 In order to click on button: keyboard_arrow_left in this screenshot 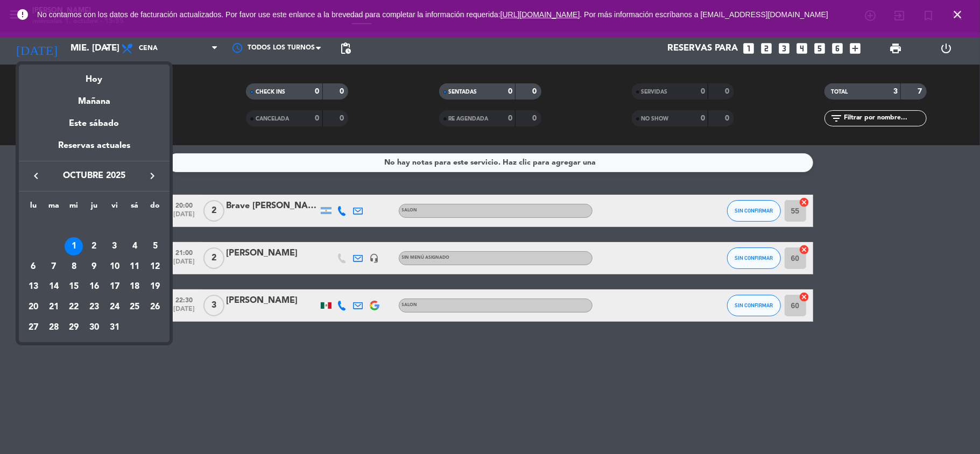, I will do `click(36, 176)`.